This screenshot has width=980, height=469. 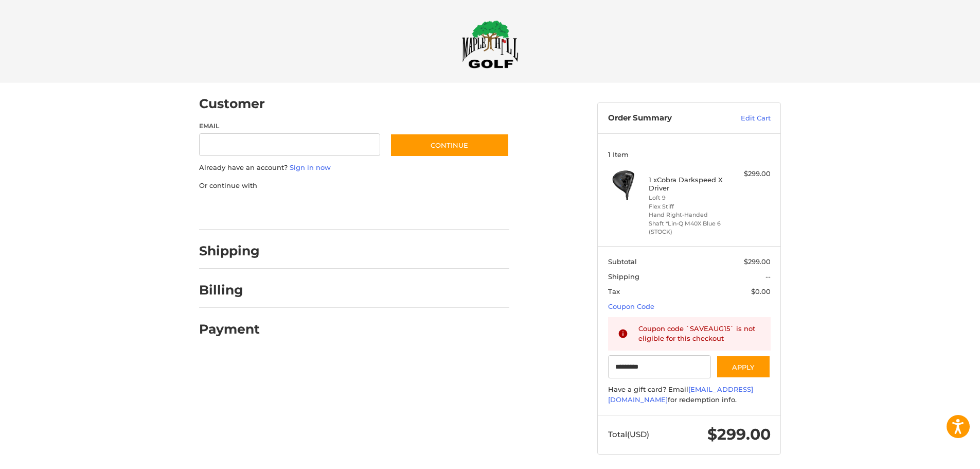 I want to click on li: Loft 9, so click(x=688, y=197).